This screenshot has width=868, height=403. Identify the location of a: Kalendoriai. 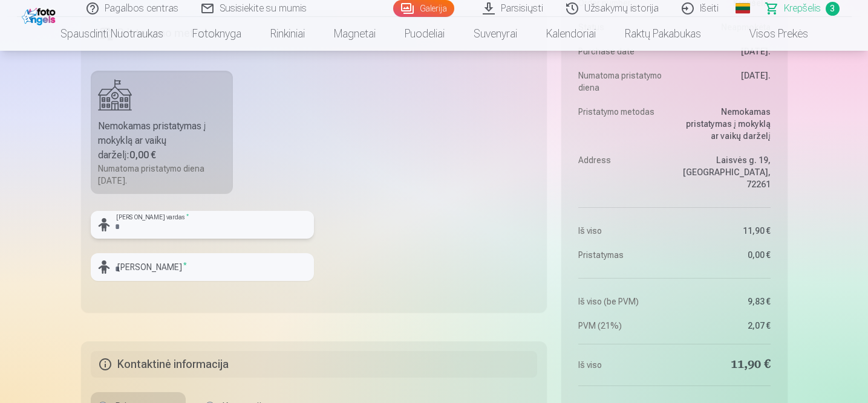
(571, 34).